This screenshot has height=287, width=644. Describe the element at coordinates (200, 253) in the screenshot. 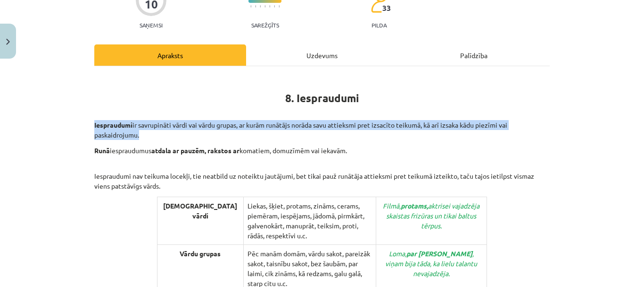

I see `strong: Vārdu grupas` at that location.